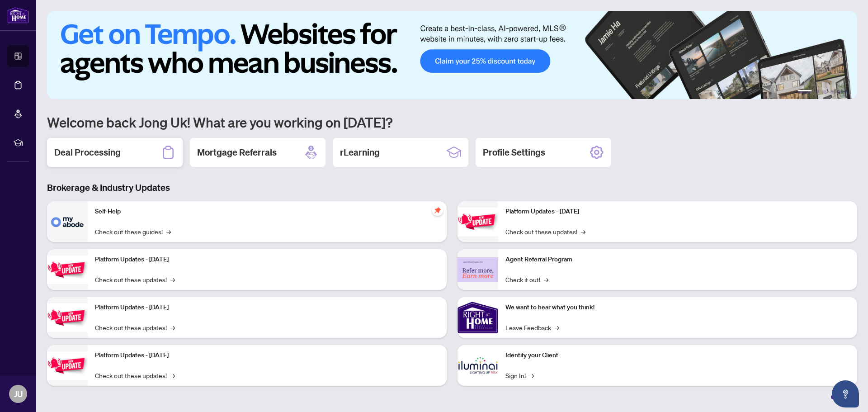  What do you see at coordinates (437, 211) in the screenshot?
I see `span: pushpin` at bounding box center [437, 211].